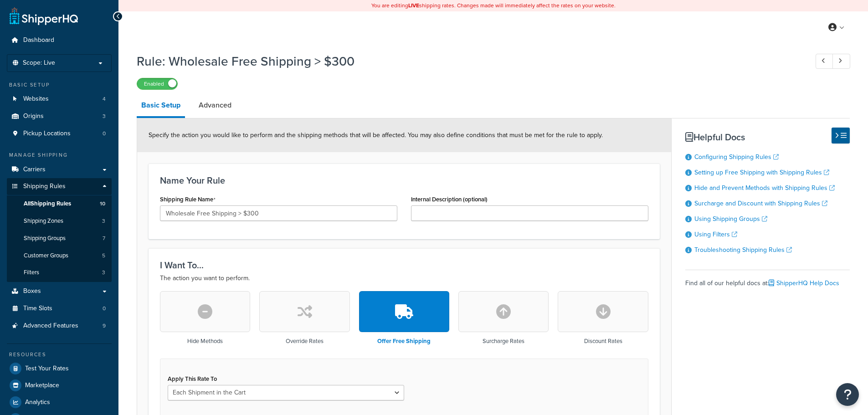  Describe the element at coordinates (46, 255) in the screenshot. I see `span: Customer Groups` at that location.